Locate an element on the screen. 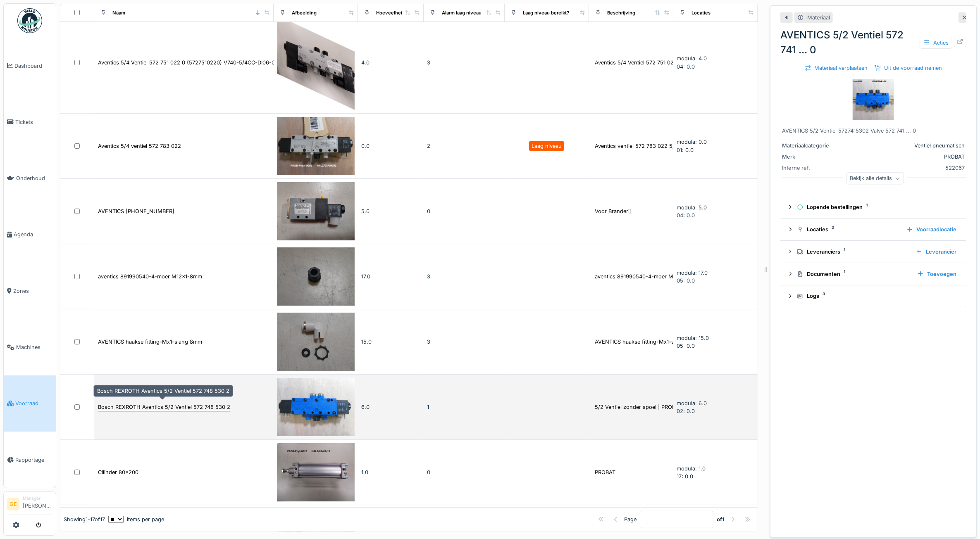  div: 1 is located at coordinates (465, 407).